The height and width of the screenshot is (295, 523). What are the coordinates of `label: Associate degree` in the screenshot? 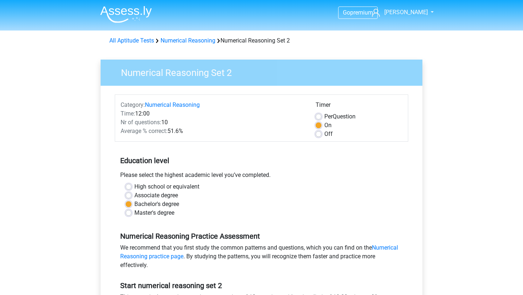 It's located at (156, 195).